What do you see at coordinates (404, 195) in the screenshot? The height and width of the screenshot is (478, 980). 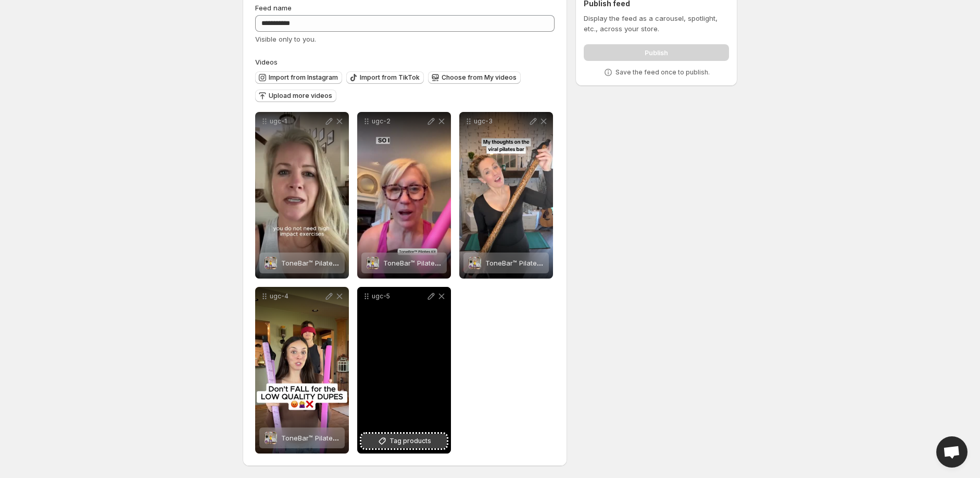 I see `div: ugc-2ToneBar™ Pilates KitToneBar™ Pilates Kit` at bounding box center [404, 195].